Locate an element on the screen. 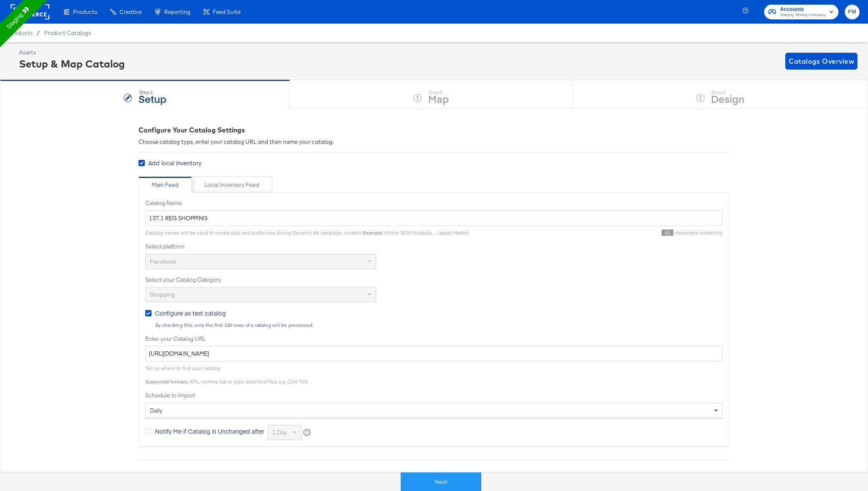  label: Enter your Catalog URL is located at coordinates (434, 338).